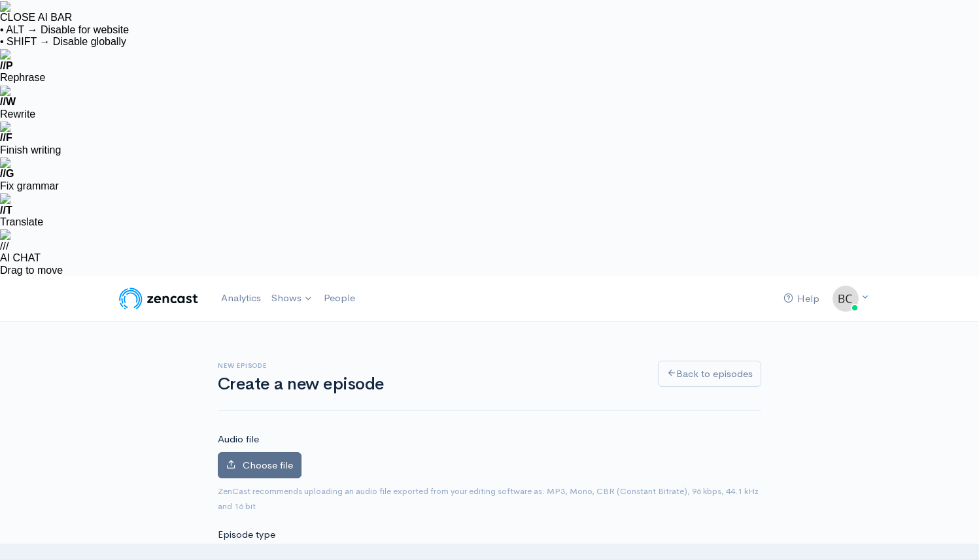 This screenshot has width=979, height=560. Describe the element at coordinates (430, 385) in the screenshot. I see `h1: Create a new episode` at that location.